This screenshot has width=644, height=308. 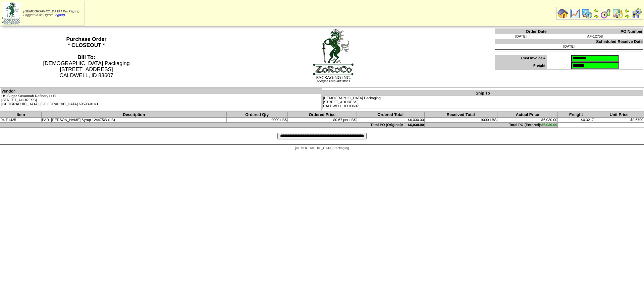 I want to click on th: Ordered Price, so click(x=322, y=115).